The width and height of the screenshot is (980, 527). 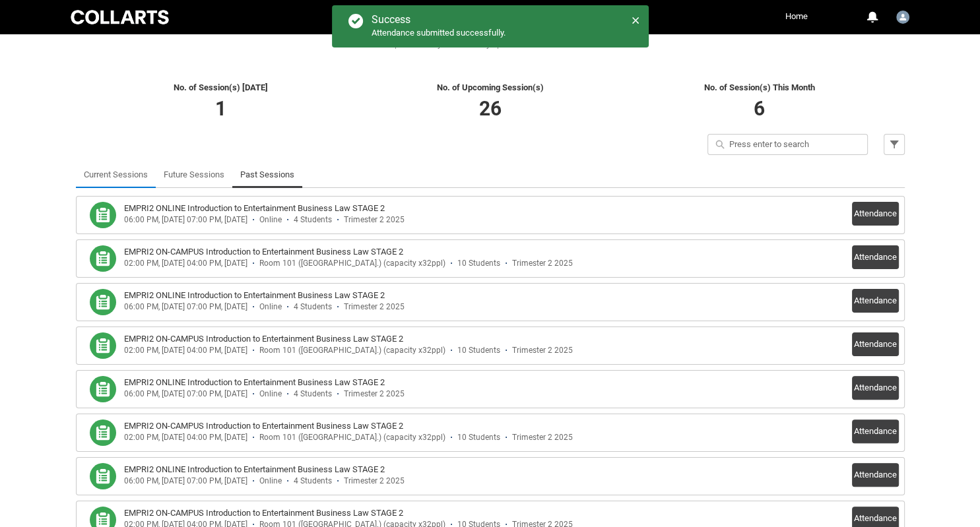 I want to click on div: A place were you can easily update student attendance, so click(x=490, y=44).